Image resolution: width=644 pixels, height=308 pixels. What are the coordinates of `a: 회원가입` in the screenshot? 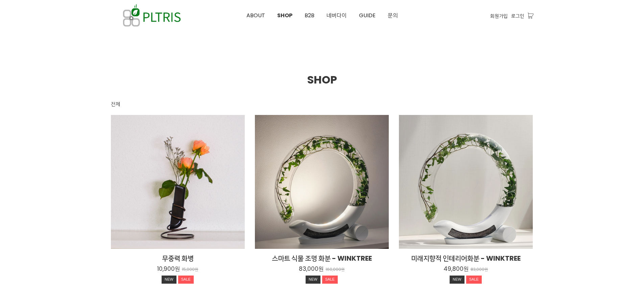 It's located at (499, 16).